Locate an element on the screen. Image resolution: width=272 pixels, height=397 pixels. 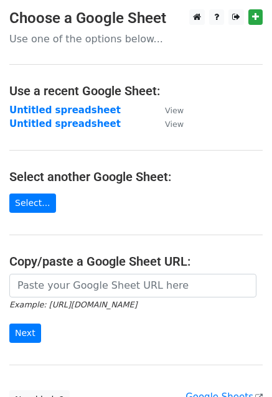
input: Next is located at coordinates (25, 333).